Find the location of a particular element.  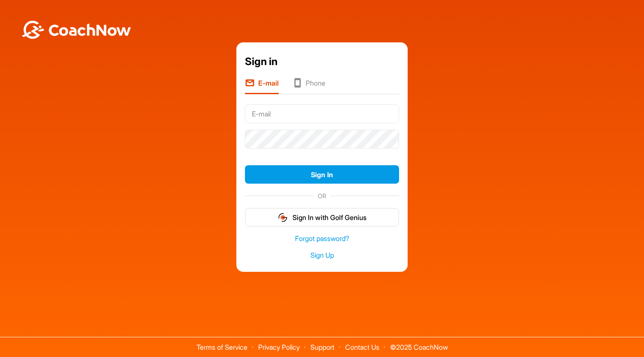

input: E-mail is located at coordinates (322, 114).